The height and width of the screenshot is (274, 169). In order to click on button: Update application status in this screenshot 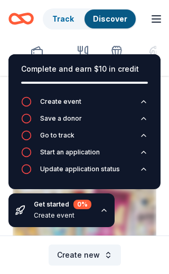, I will do `click(84, 173)`.